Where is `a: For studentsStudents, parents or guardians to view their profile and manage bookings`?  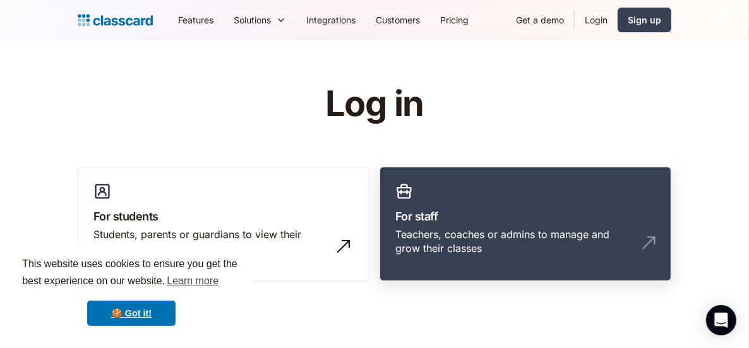 a: For studentsStudents, parents or guardians to view their profile and manage bookings is located at coordinates (224, 224).